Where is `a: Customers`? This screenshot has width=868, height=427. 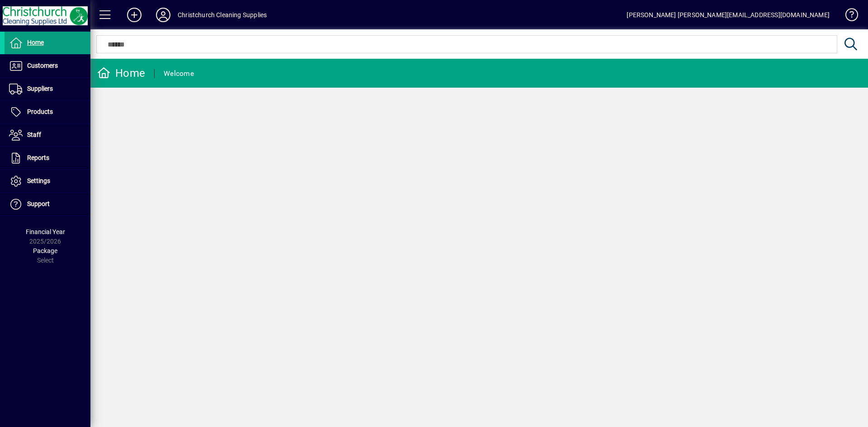
a: Customers is located at coordinates (48, 66).